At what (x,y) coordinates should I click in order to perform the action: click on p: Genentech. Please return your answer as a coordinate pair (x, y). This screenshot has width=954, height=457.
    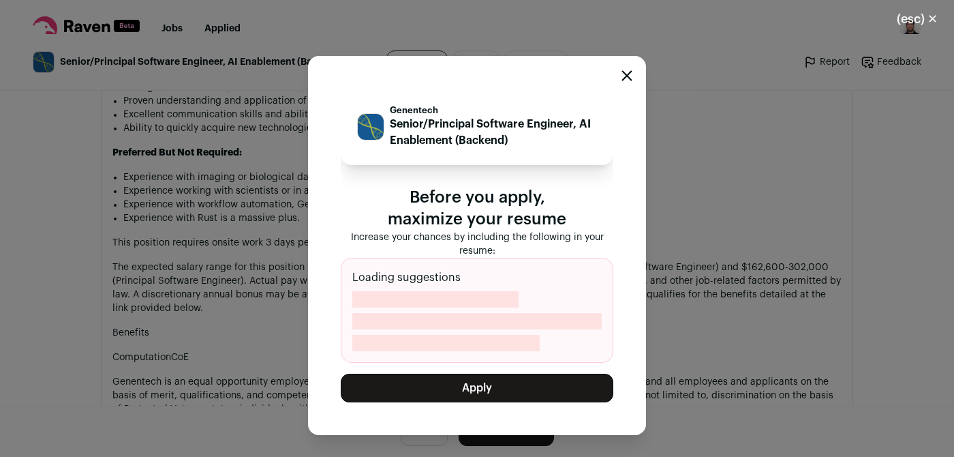
    Looking at the image, I should click on (493, 110).